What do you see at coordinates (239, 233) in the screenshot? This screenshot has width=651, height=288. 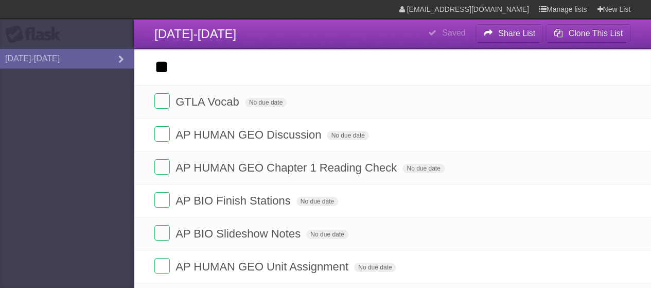 I see `span: AP BIO Slideshow Notes` at bounding box center [239, 233].